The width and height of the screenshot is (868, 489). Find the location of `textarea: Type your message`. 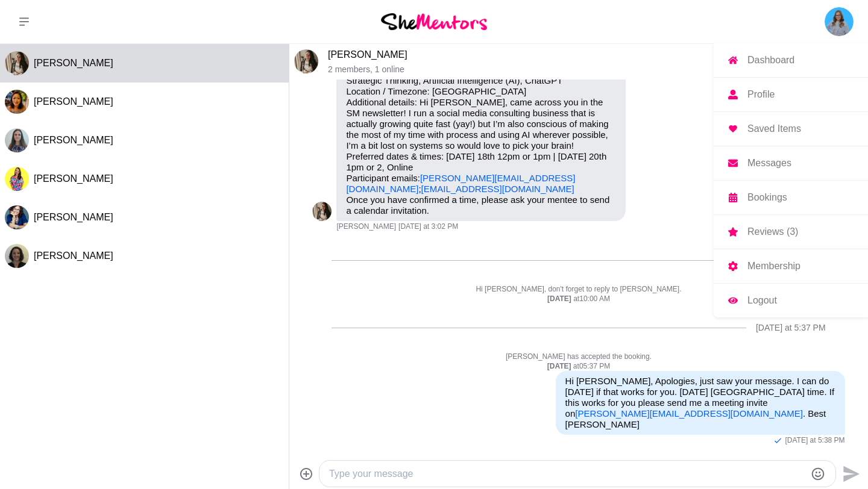

textarea: Type your message is located at coordinates (567, 474).